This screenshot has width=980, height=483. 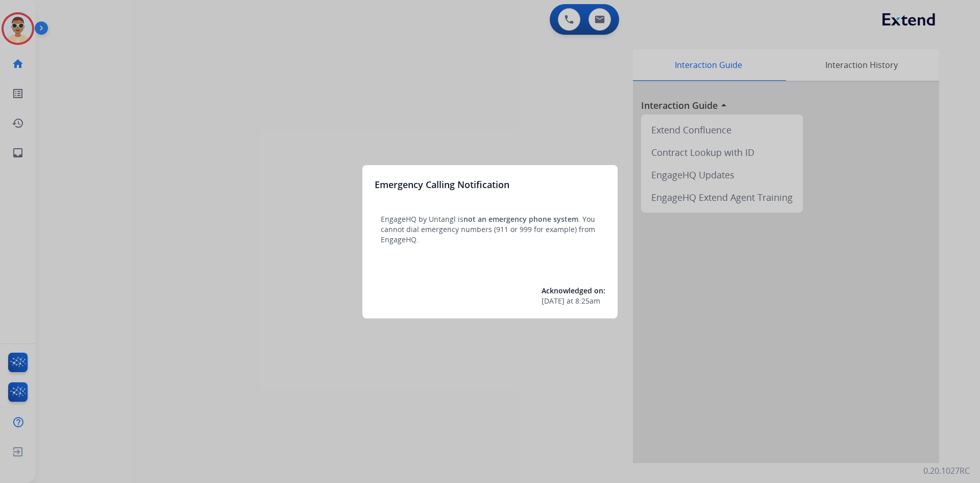 What do you see at coordinates (573, 290) in the screenshot?
I see `span: Acknowledged on:` at bounding box center [573, 290].